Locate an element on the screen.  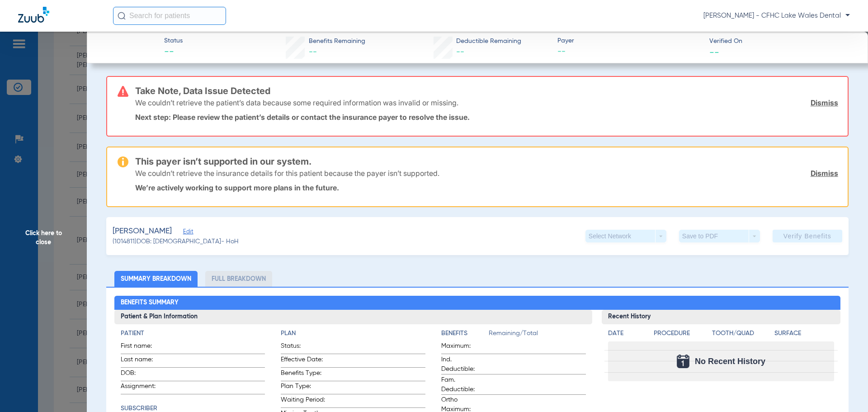
span: Last name: is located at coordinates (143, 361).